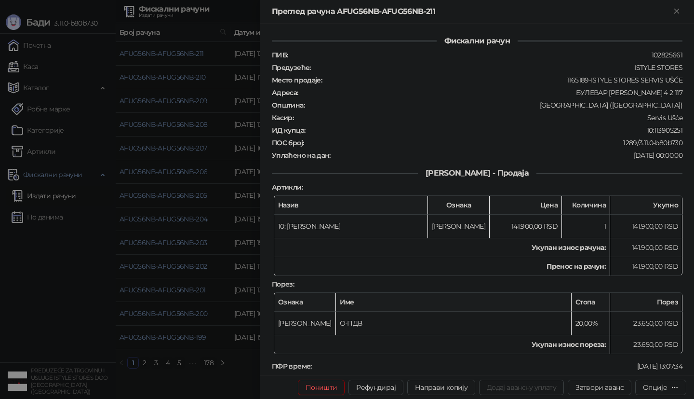  Describe the element at coordinates (351, 205) in the screenshot. I see `th: Назив` at that location.